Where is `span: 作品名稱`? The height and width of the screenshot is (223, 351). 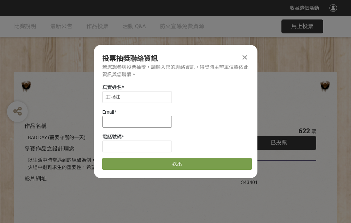 span: 作品名稱 is located at coordinates (35, 126).